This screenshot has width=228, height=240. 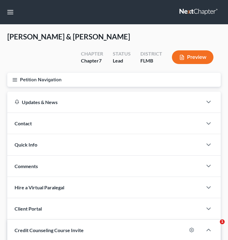 I want to click on div: FLMB, so click(x=151, y=61).